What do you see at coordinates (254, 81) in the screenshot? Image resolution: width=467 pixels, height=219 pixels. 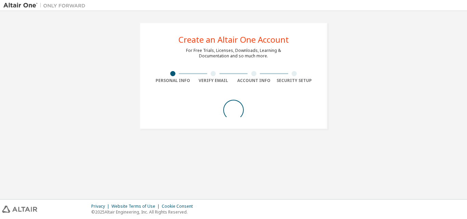 I see `div: Account Info` at bounding box center [254, 81].